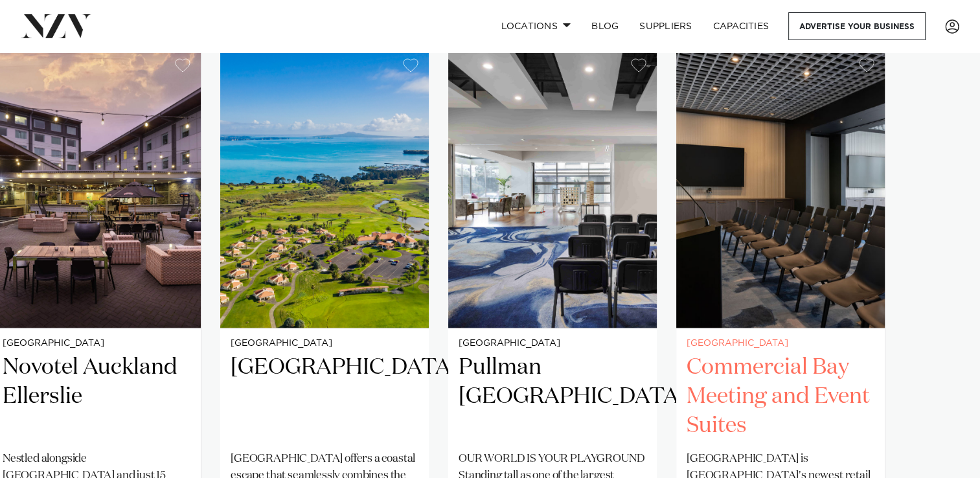  I want to click on h2: Novotel Auckland Ellerslie, so click(96, 396).